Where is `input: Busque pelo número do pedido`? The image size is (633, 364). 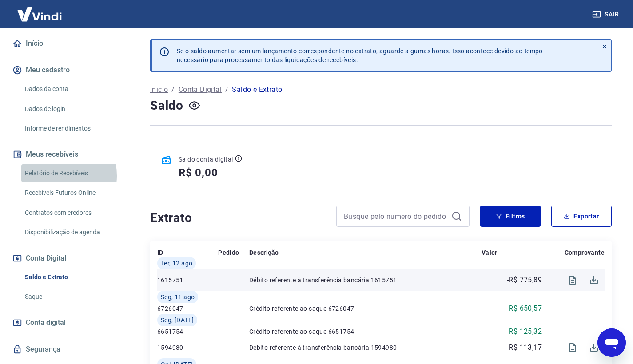 input: Busque pelo número do pedido is located at coordinates (396, 216).